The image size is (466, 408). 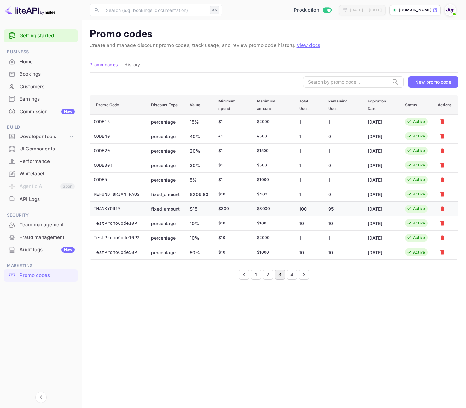 What do you see at coordinates (118, 122) in the screenshot?
I see `td: CODE15` at bounding box center [118, 122].